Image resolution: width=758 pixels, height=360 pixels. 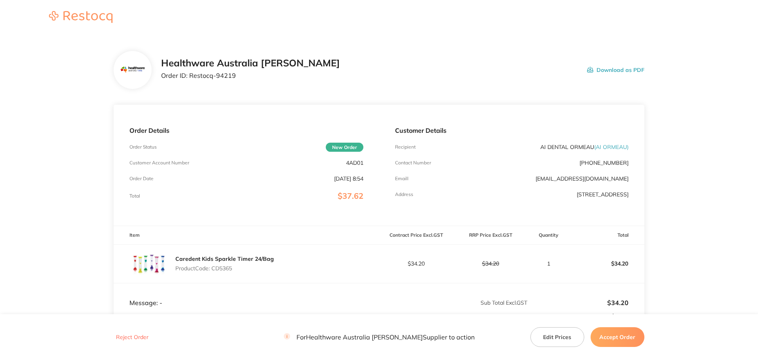 I want to click on button: Accept Order, so click(x=617, y=338).